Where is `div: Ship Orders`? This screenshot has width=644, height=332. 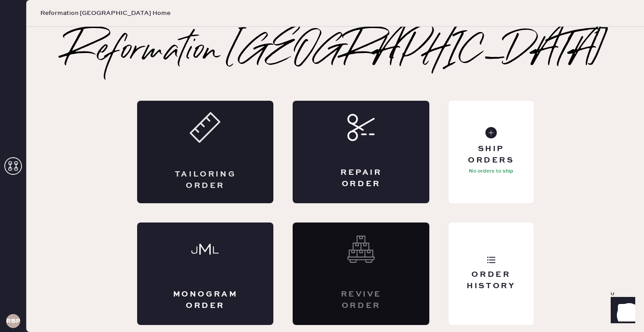
div: Ship Orders is located at coordinates (490, 154).